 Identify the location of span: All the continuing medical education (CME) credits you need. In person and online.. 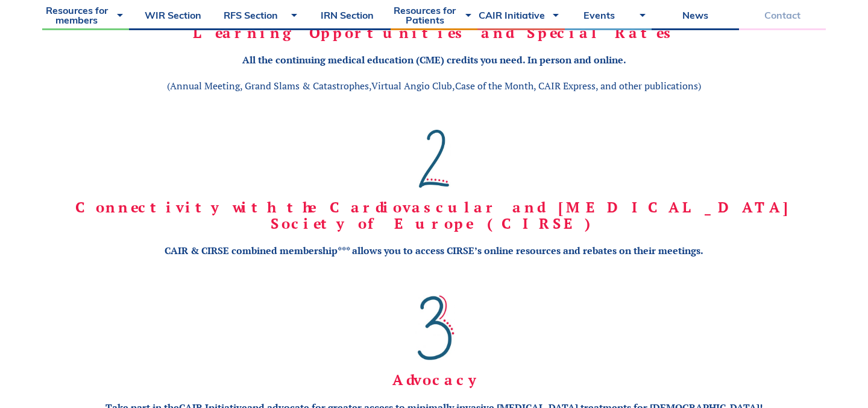
(434, 60).